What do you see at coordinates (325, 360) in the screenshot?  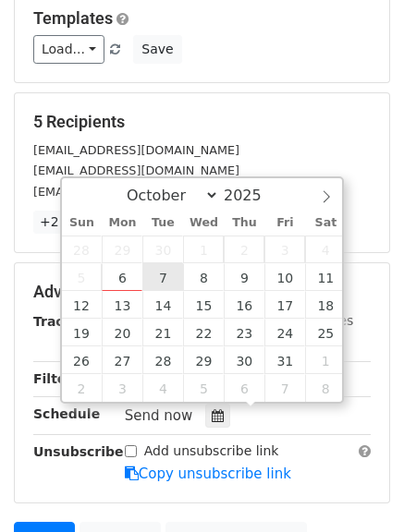 I see `span: November 1, 2025` at bounding box center [325, 360].